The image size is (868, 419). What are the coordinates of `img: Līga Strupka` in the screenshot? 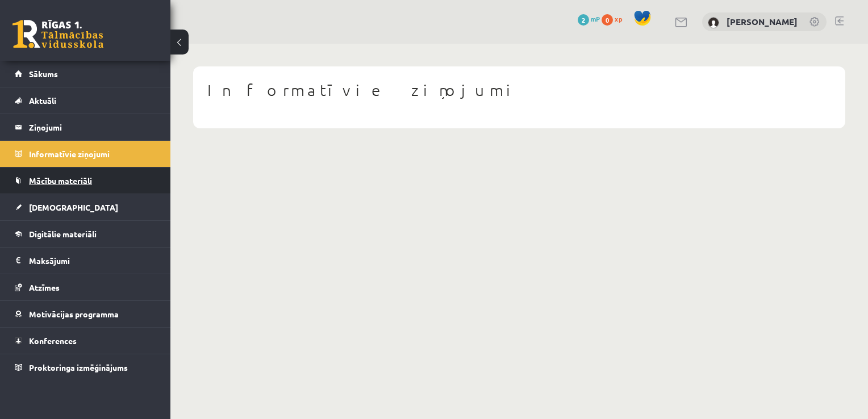 It's located at (713, 23).